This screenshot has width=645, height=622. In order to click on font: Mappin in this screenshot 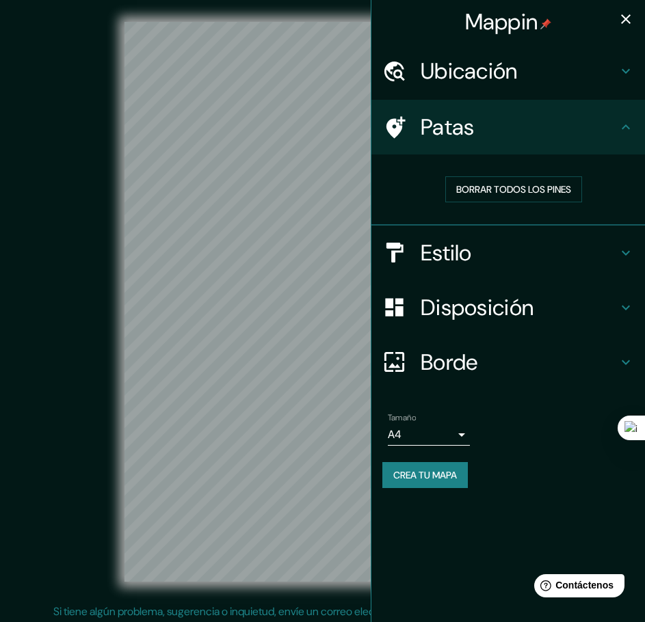, I will do `click(501, 22)`.